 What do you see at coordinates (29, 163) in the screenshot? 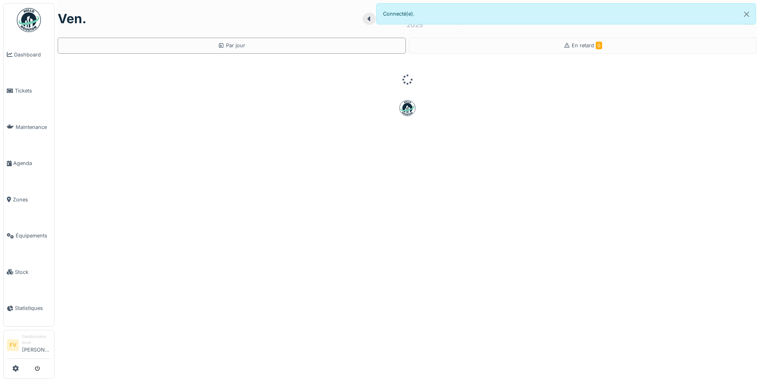
I see `a: Agenda` at bounding box center [29, 163].